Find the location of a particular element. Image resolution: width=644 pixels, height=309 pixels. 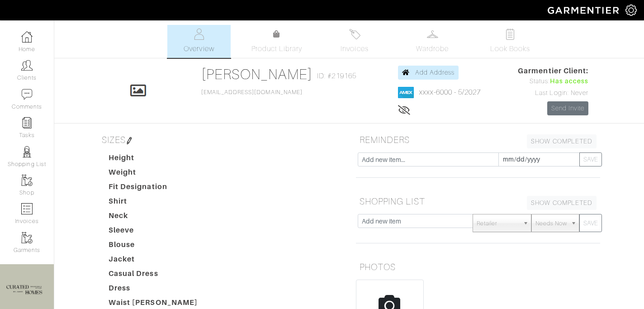

img: gear-icon-white-bd11855cb880d31180b6d7d6211b90ccbf57a29d726f0c71d8c61bd08dd39cc2.png is located at coordinates (631, 10).